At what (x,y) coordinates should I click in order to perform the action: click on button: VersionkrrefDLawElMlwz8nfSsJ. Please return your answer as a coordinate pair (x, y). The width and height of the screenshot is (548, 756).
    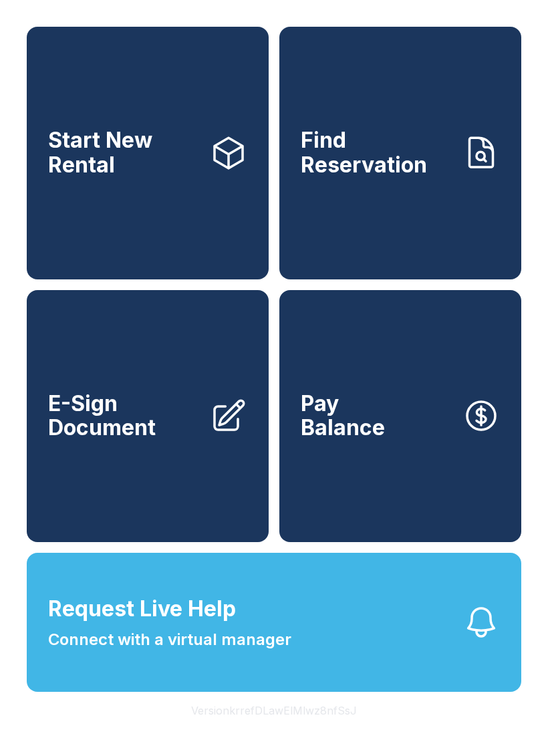
    Looking at the image, I should click on (274, 710).